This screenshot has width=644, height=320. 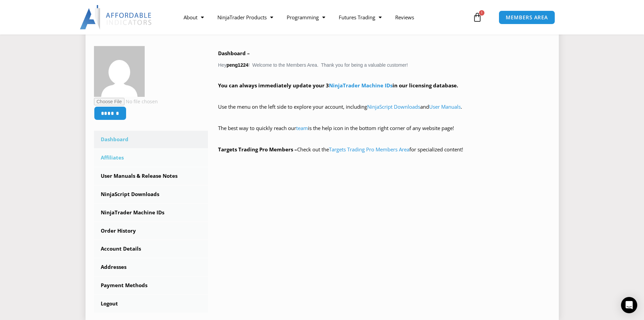 I want to click on a: Logout, so click(x=151, y=304).